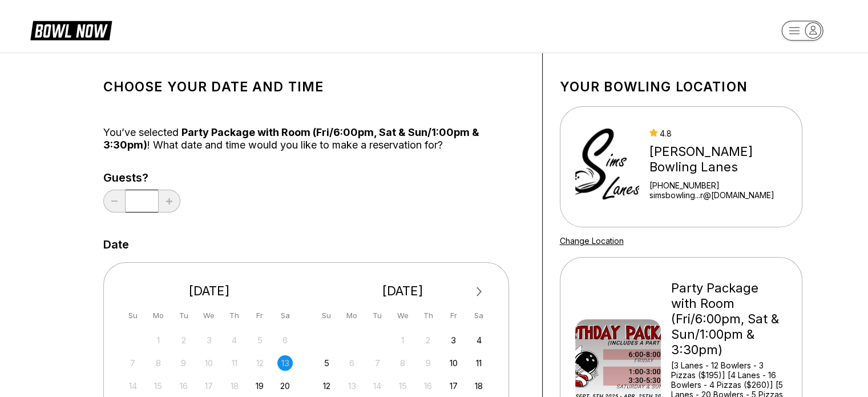  I want to click on div: Not available Monday, October 13th, 2025, so click(352, 385).